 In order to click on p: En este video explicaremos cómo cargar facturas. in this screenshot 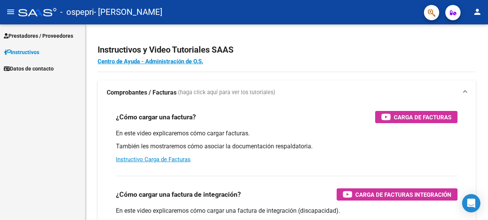, I will do `click(287, 134)`.